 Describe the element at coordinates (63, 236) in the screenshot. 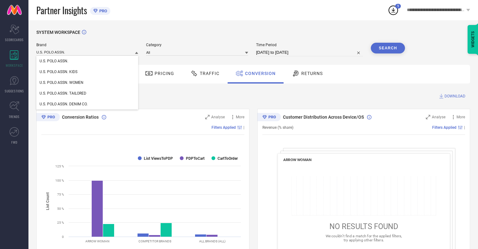

I see `text: 0` at that location.